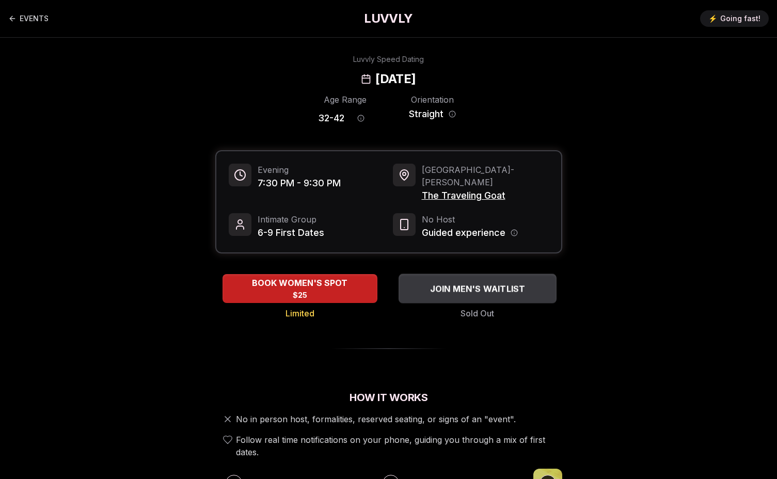 Image resolution: width=777 pixels, height=479 pixels. Describe the element at coordinates (28, 19) in the screenshot. I see `a: Back to events` at that location.